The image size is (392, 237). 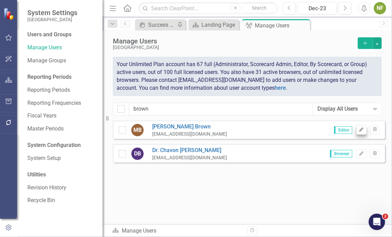 I want to click on a: Manage Groups, so click(x=62, y=61).